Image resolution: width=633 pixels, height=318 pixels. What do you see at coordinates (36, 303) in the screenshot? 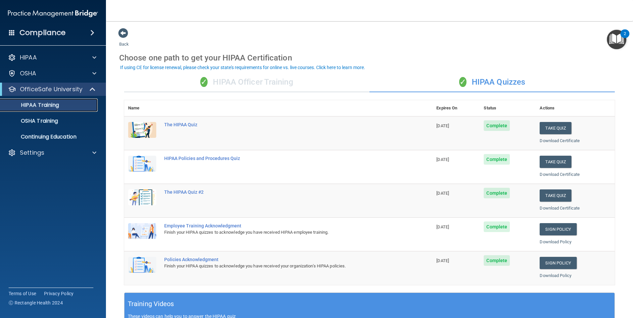
I see `span: Ⓒ Rectangle Health 2024` at bounding box center [36, 303].